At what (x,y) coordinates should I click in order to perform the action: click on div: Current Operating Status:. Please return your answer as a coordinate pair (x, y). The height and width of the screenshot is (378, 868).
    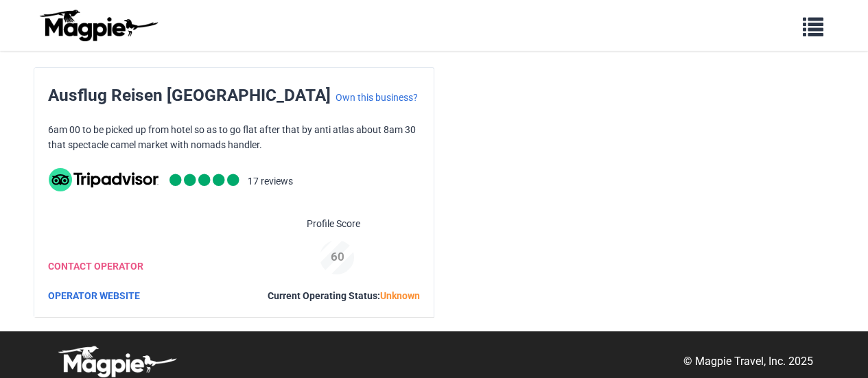
    Looking at the image, I should click on (343, 295).